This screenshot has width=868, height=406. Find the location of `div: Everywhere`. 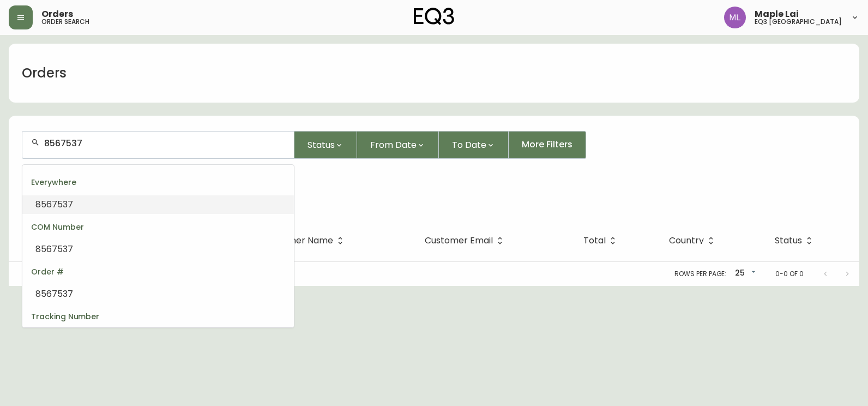

div: Everywhere is located at coordinates (158, 182).